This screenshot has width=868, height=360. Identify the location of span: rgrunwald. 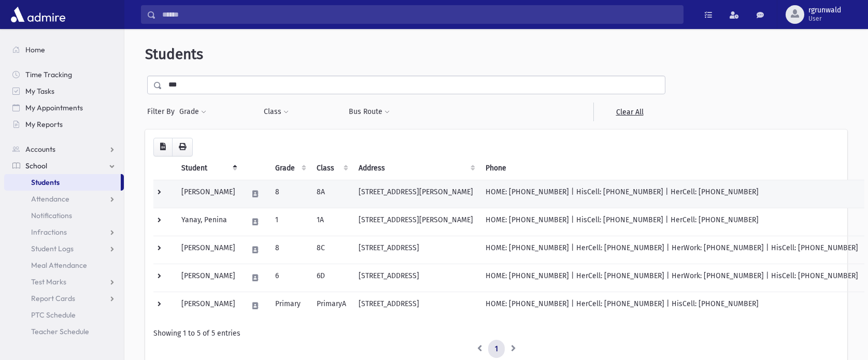
(824, 10).